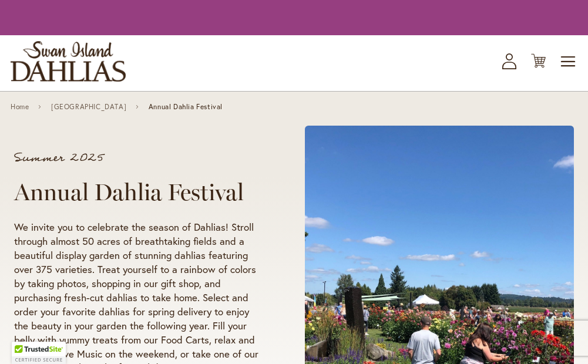 Image resolution: width=588 pixels, height=364 pixels. I want to click on h1: Annual Dahlia Festival, so click(137, 192).